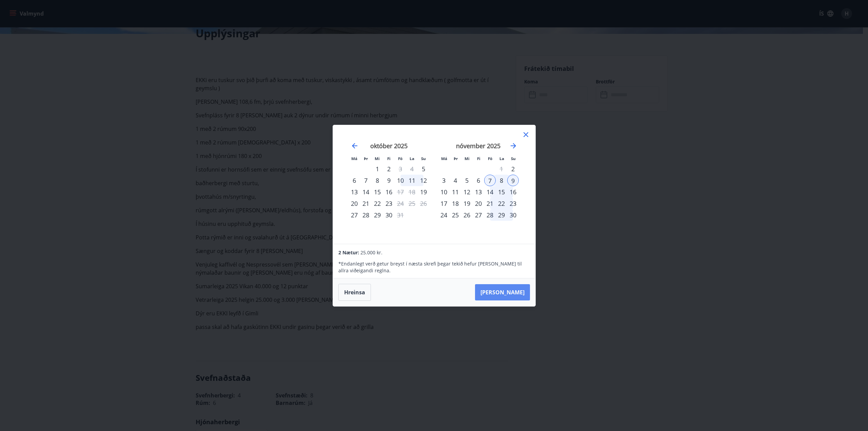 The width and height of the screenshot is (868, 431). What do you see at coordinates (455, 215) in the screenshot?
I see `div: 25` at bounding box center [455, 215].